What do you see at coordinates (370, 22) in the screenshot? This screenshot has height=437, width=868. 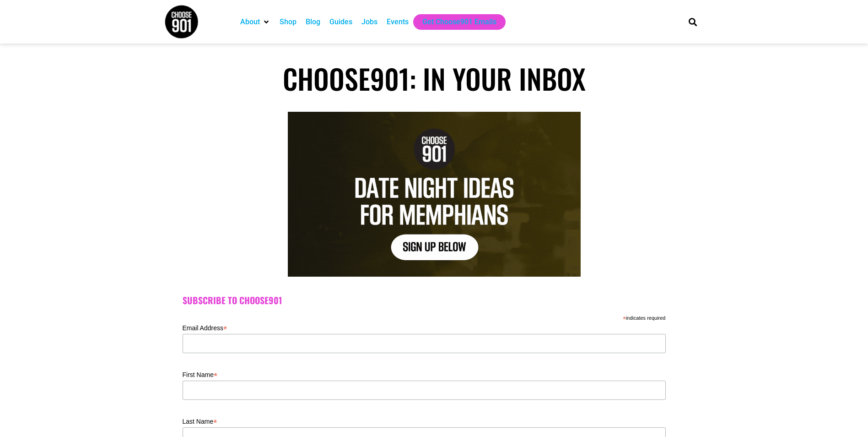 I see `a: Jobs` at bounding box center [370, 22].